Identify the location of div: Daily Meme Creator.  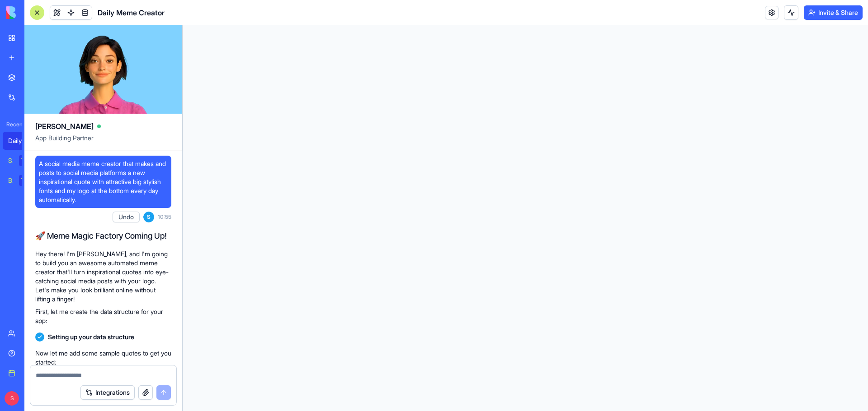
(21, 141).